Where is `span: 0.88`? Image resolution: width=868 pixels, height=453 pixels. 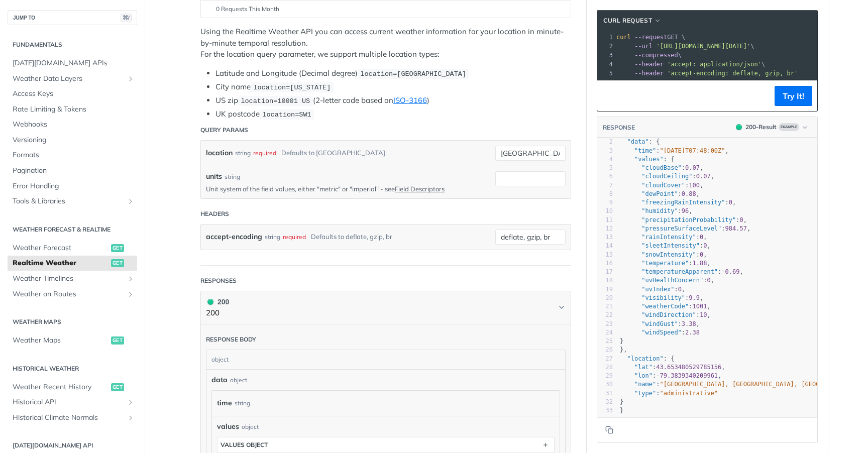 span: 0.88 is located at coordinates (688, 193).